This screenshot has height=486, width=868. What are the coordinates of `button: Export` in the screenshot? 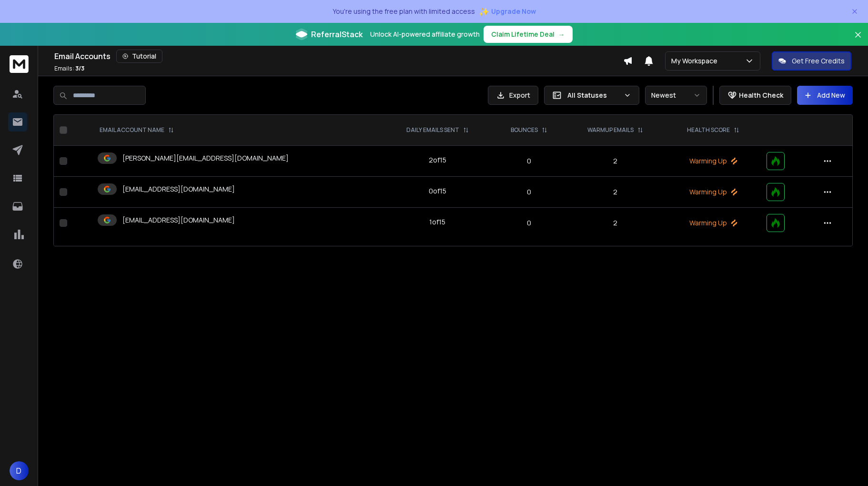 It's located at (513, 95).